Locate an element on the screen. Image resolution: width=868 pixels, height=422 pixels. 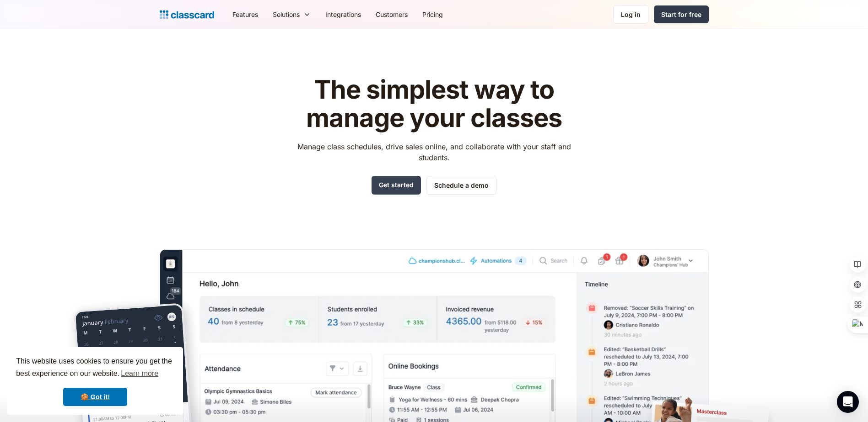
p: Manage class schedules, drive sales online, and collaborate with your staff and students. is located at coordinates (434, 152).